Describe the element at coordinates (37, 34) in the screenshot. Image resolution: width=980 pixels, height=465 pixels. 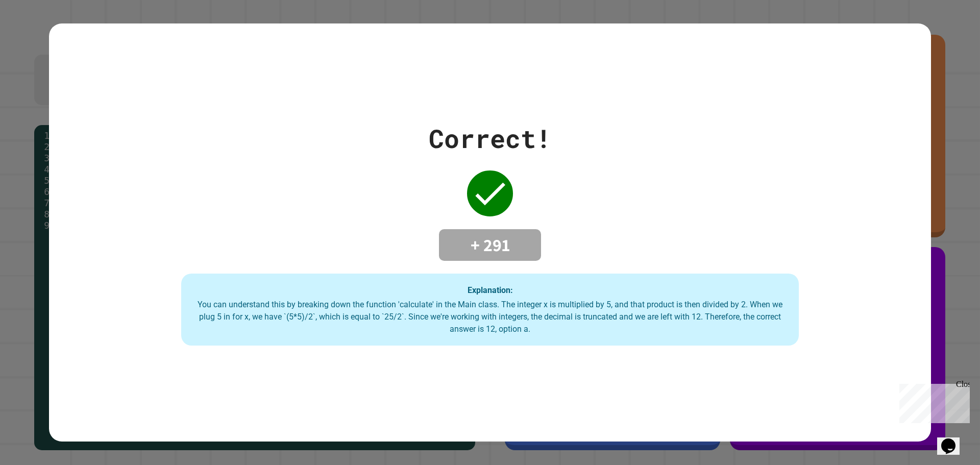
I see `div: Chat with us now!Close` at that location.